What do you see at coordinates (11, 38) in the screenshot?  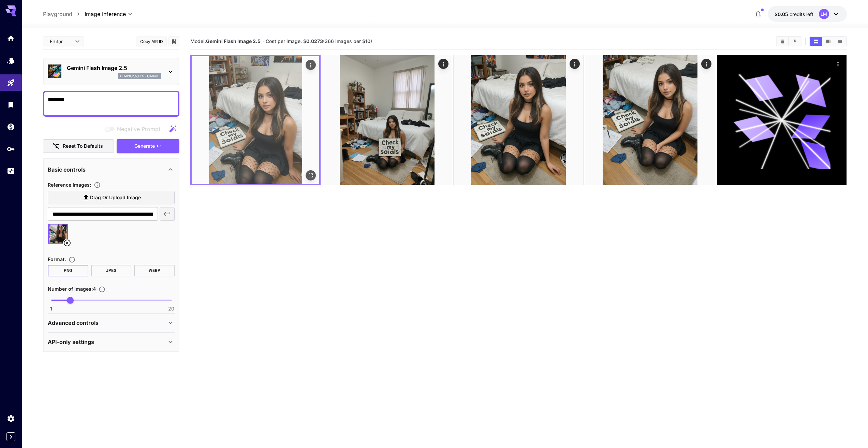 I see `div: Home` at bounding box center [11, 38].